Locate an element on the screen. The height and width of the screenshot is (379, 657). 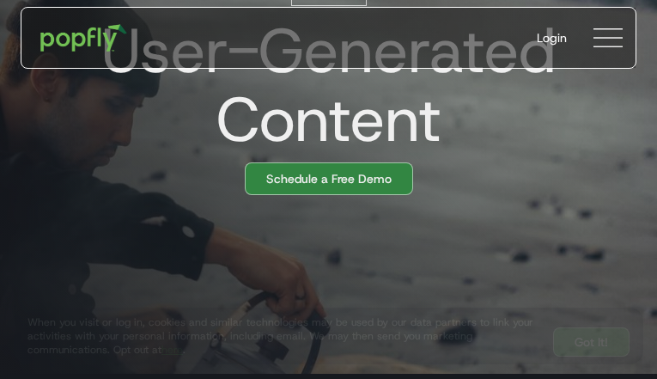
div: Login is located at coordinates (551, 38).